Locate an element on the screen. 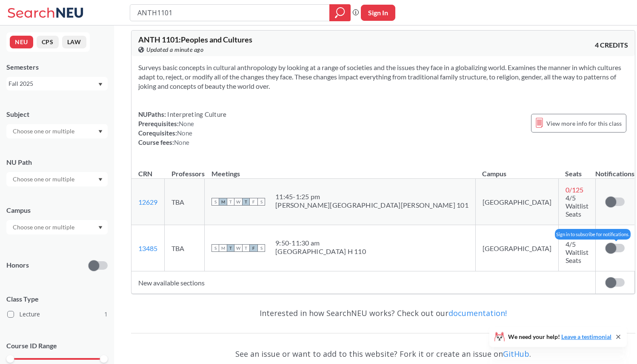 This screenshot has height=364, width=637. td: New available sections is located at coordinates (363, 283).